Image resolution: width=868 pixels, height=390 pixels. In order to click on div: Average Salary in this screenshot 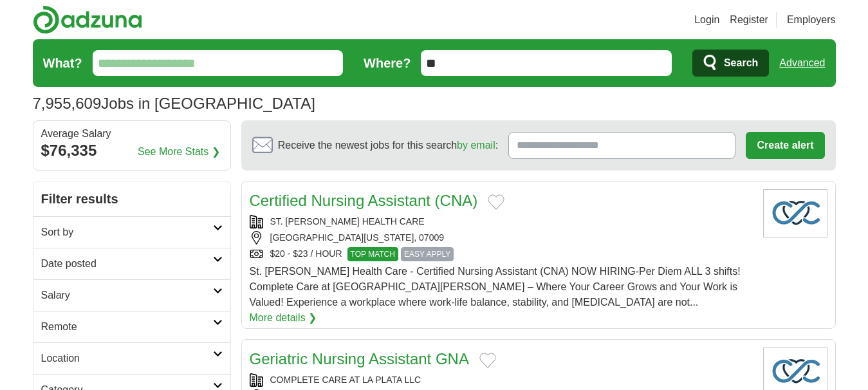, I will do `click(132, 134)`.